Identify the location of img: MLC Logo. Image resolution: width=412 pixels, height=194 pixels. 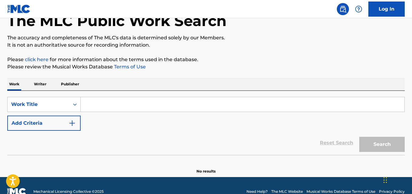
(19, 9).